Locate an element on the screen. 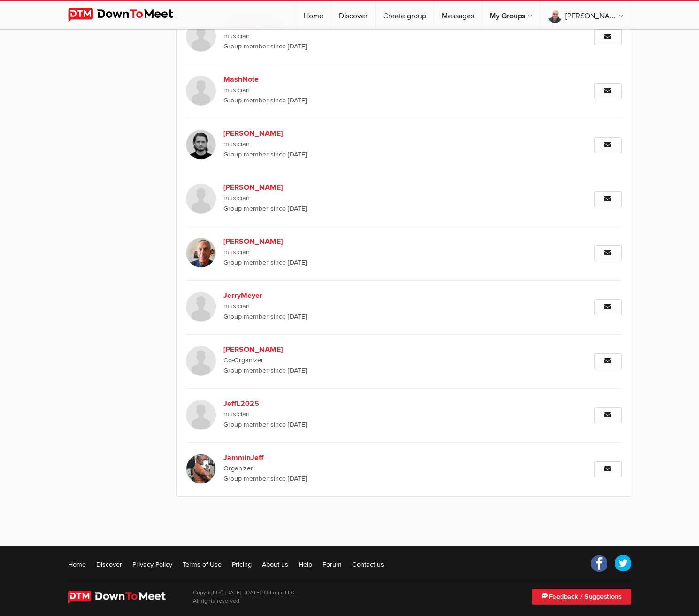 The width and height of the screenshot is (699, 616). a: About us is located at coordinates (275, 564).